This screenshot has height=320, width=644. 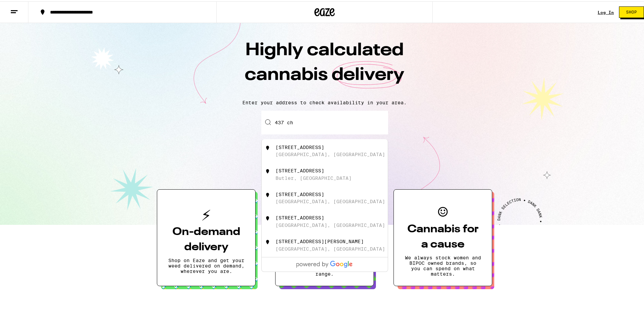 I want to click on span: Hi. Need any help?, so click(x=26, y=7).